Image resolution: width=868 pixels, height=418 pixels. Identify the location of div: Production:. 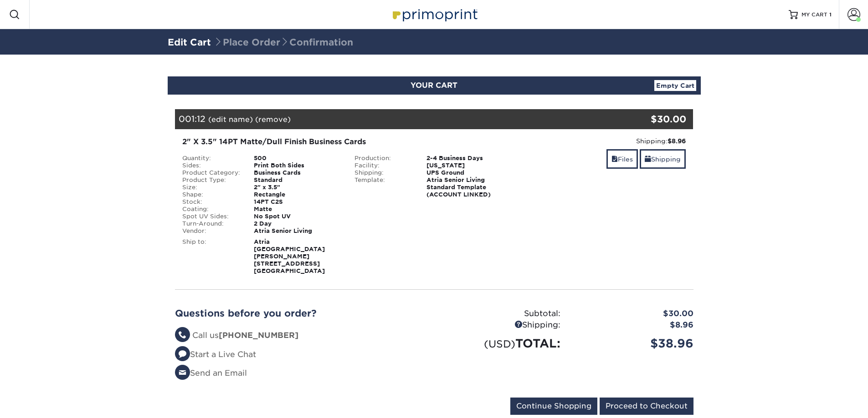
(384, 158).